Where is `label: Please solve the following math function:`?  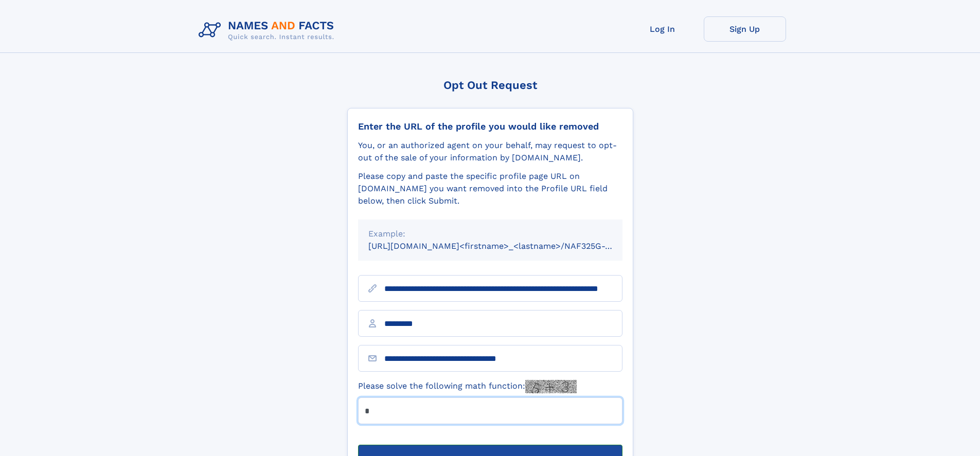
label: Please solve the following math function: is located at coordinates (467, 387).